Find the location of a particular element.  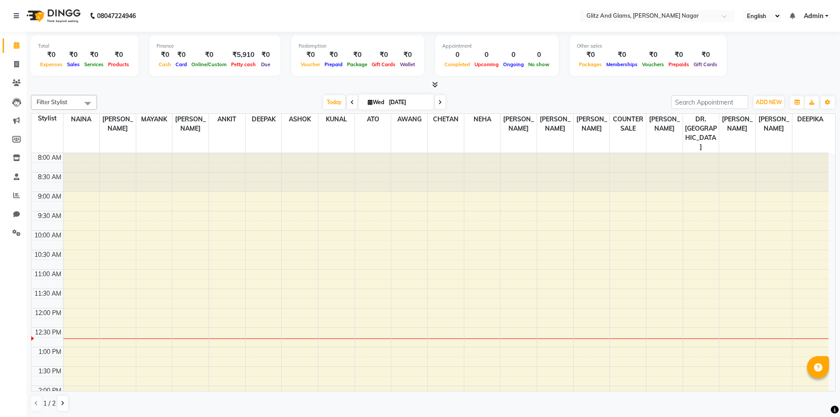

div: 12:00 PM is located at coordinates (48, 313).